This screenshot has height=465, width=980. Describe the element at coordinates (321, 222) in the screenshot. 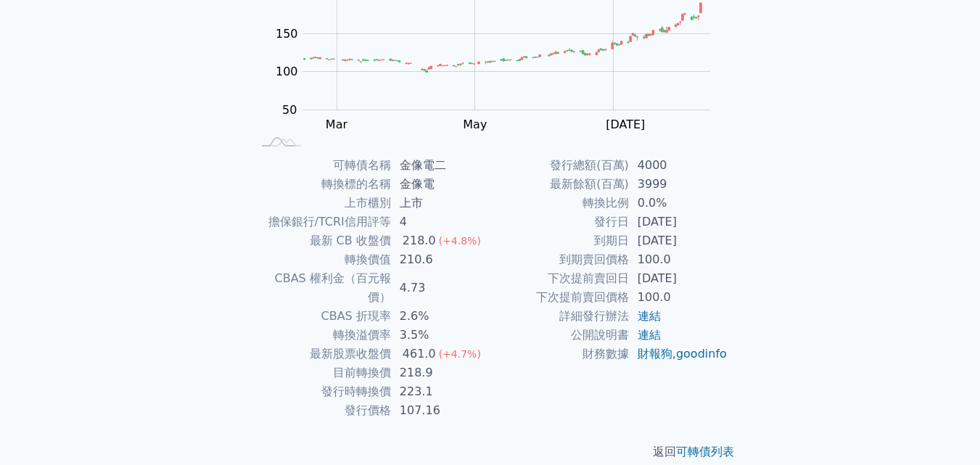

I see `td: 擔保銀行/TCRI信用評等` at that location.